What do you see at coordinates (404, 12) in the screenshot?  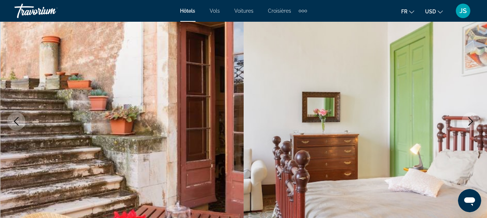 I see `span: fr` at bounding box center [404, 12].